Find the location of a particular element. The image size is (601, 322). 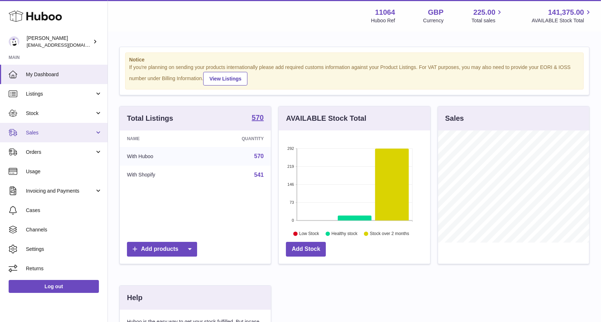

span: Invoicing and Payments is located at coordinates (60, 191).